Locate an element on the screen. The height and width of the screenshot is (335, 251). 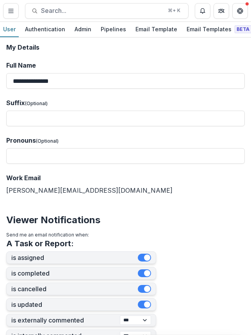
div: Admin is located at coordinates (83, 29).